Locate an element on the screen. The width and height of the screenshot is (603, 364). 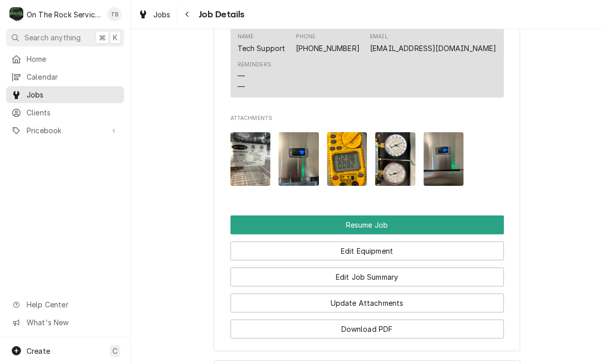
div: Button Group is located at coordinates (367, 277).